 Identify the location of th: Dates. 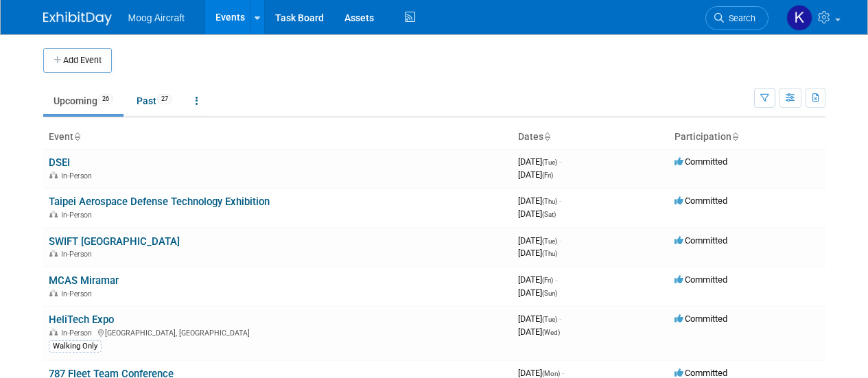
(591, 137).